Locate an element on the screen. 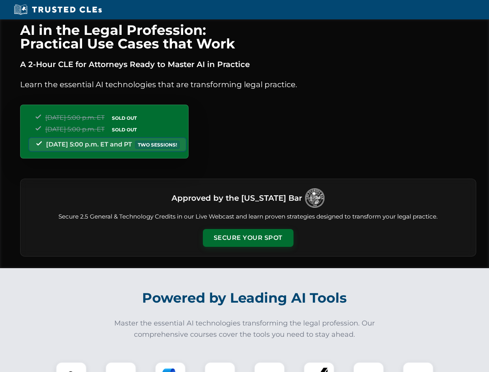  p: Learn the essential AI technologies that are transforming legal practice. is located at coordinates (248, 84).